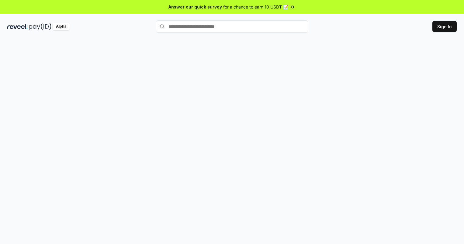 Image resolution: width=464 pixels, height=244 pixels. I want to click on img: pay_id, so click(40, 26).